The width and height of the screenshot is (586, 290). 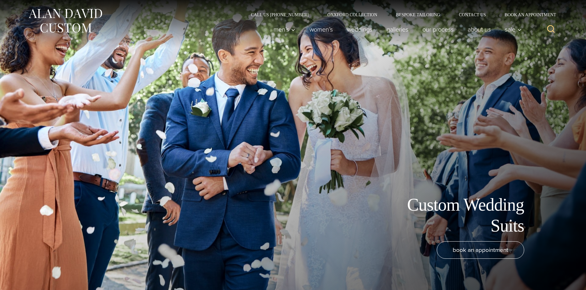 What do you see at coordinates (472, 15) in the screenshot?
I see `a: Contact Us` at bounding box center [472, 15].